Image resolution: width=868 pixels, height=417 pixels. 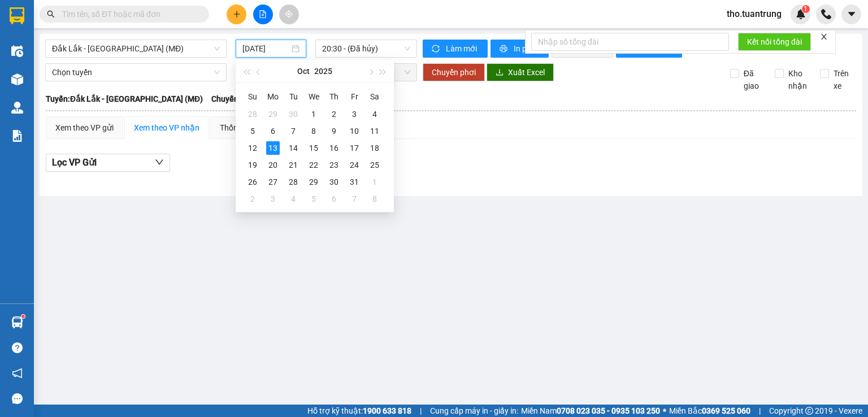 I want to click on span: 1, so click(x=806, y=9).